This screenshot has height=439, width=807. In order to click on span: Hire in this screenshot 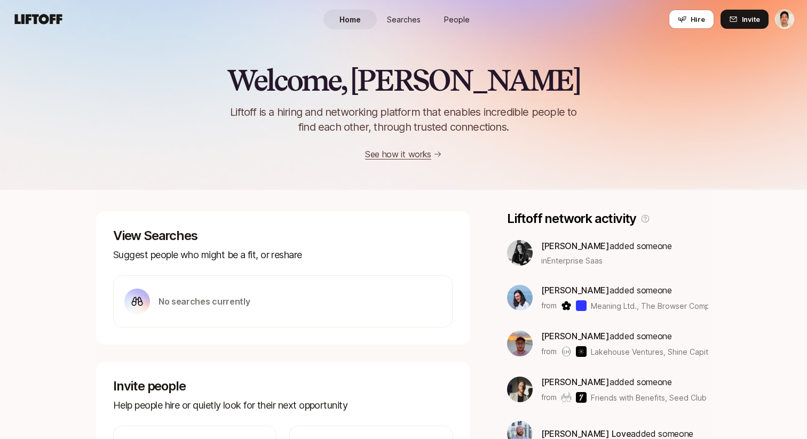, I will do `click(698, 19)`.